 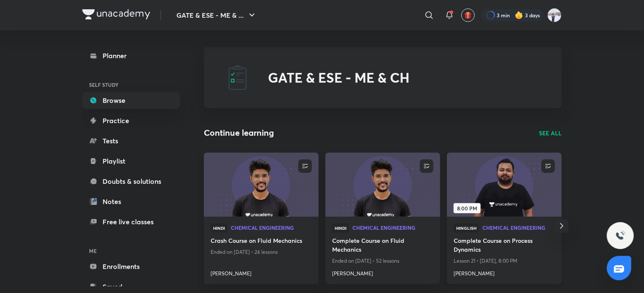 What do you see at coordinates (239, 133) in the screenshot?
I see `h2: Continue learning` at bounding box center [239, 133].